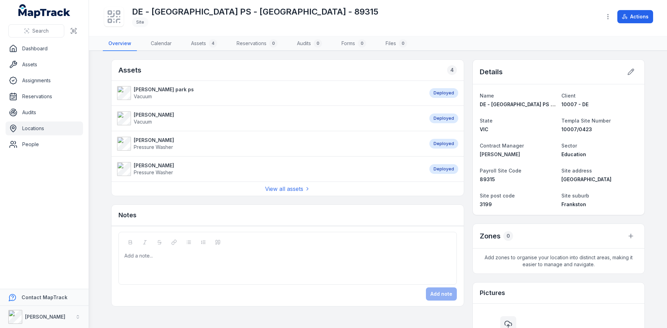  Describe the element at coordinates (204, 44) in the screenshot. I see `a: Assets4` at that location.